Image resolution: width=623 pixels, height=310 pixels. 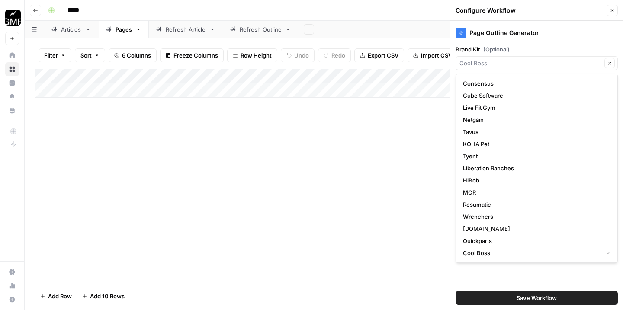 I want to click on span: Consensus, so click(x=535, y=84).